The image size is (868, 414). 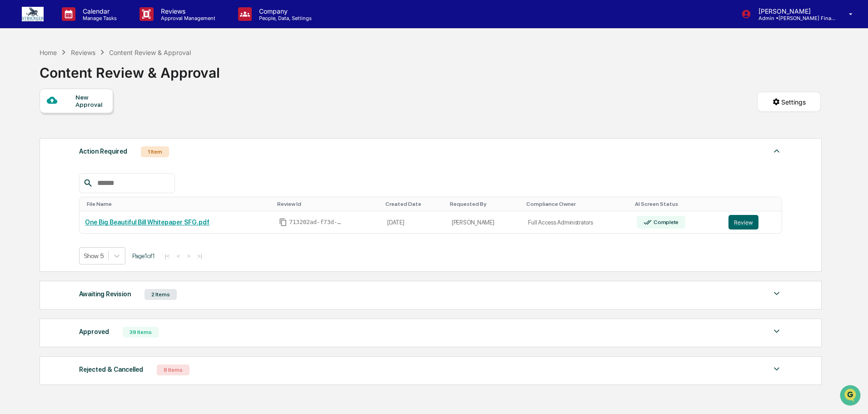 What do you see at coordinates (789, 102) in the screenshot?
I see `button: Settings` at bounding box center [789, 102].